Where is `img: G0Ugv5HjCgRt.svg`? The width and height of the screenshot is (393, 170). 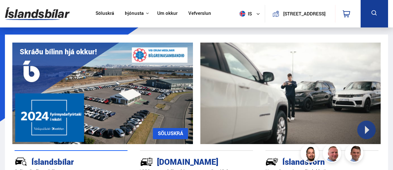
img: G0Ugv5HjCgRt.svg is located at coordinates (37, 14).